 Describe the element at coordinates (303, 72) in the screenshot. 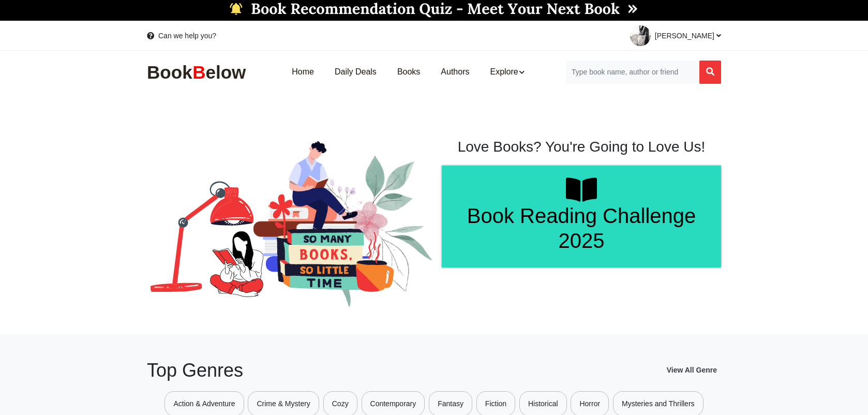

I see `a: Home` at that location.